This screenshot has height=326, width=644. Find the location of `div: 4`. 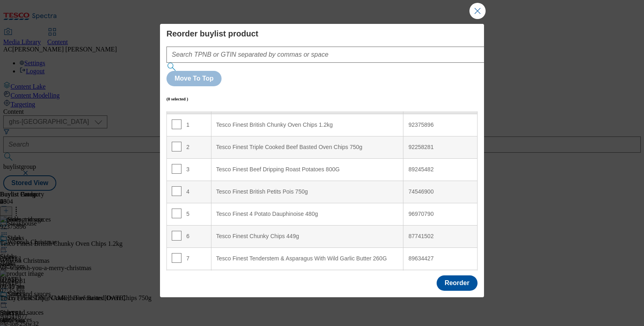

div: 4 is located at coordinates (189, 192).